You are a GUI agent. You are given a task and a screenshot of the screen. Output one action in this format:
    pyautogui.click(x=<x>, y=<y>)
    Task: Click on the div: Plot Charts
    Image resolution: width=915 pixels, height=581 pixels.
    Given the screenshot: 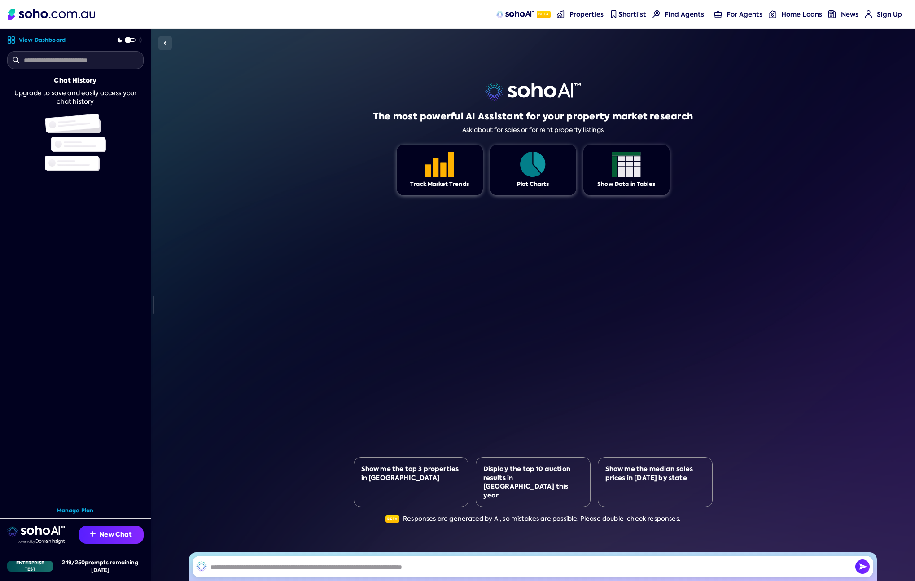 What is the action you would take?
    pyautogui.click(x=533, y=184)
    